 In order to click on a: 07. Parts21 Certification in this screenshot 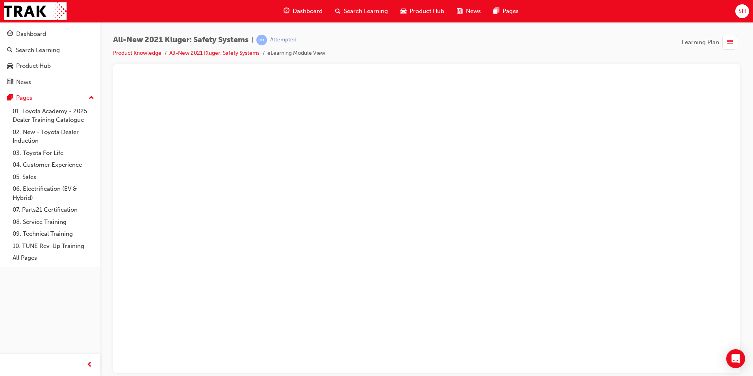, I will do `click(53, 210)`.